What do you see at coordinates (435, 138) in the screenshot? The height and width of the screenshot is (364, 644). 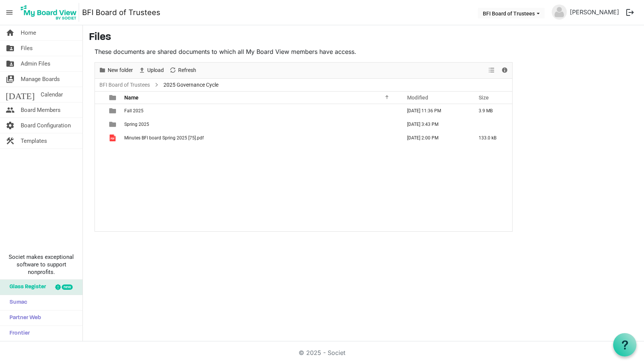 I see `td: September 19, 2025 2:00 PM column header Modified` at bounding box center [435, 138].